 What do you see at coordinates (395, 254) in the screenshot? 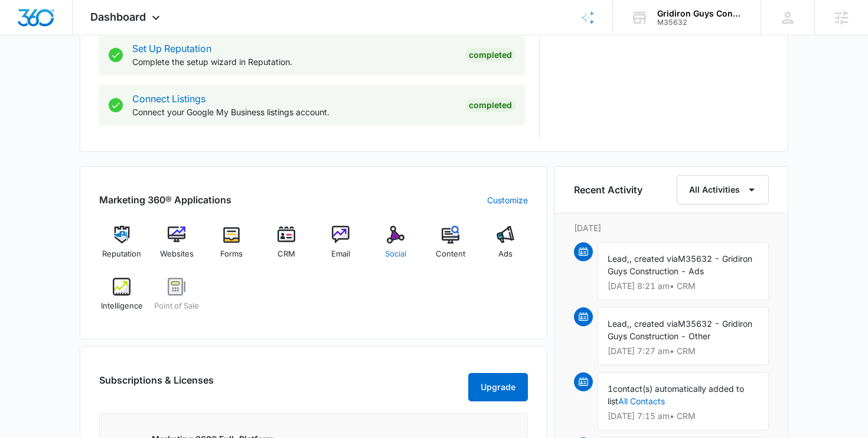
I see `span: Social` at bounding box center [395, 254].